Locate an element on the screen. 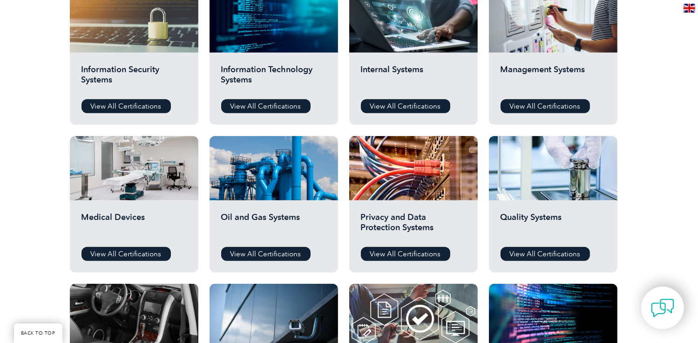 This screenshot has width=698, height=343. h2: Information Technology Systems is located at coordinates (274, 78).